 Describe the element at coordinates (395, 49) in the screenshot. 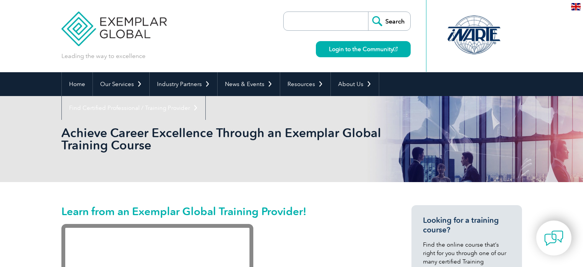

I see `img: open_square.png` at that location.